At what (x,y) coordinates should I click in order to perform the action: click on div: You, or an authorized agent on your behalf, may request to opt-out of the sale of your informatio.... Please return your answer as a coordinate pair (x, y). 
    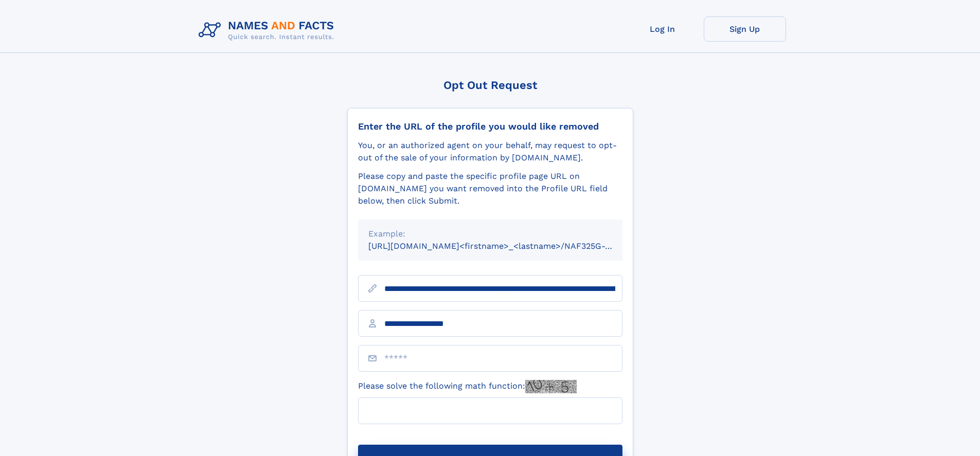
    Looking at the image, I should click on (490, 152).